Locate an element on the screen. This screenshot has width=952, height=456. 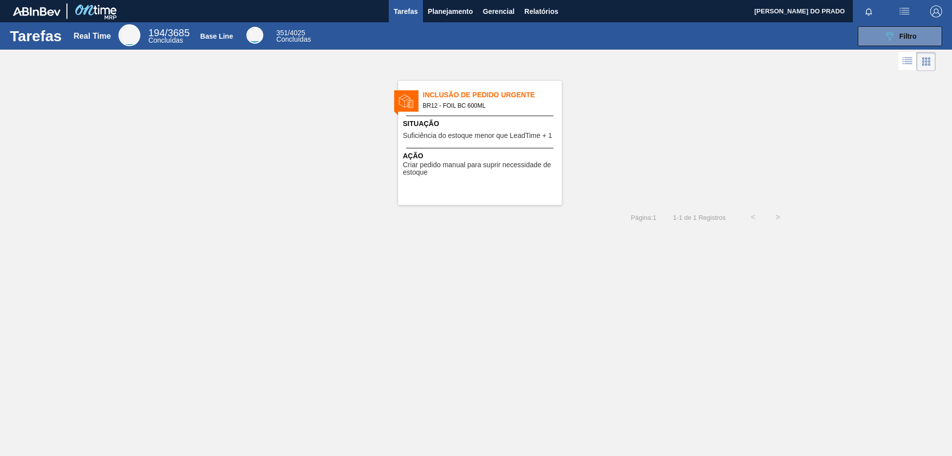
img: Logout is located at coordinates (936, 11).